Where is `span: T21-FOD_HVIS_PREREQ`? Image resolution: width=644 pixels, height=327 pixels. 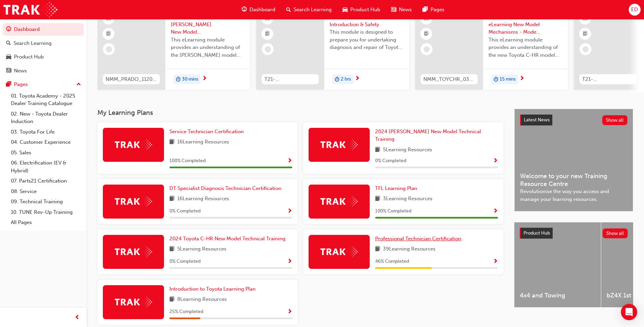 span: T21-FOD_HVIS_PREREQ is located at coordinates (290, 79).